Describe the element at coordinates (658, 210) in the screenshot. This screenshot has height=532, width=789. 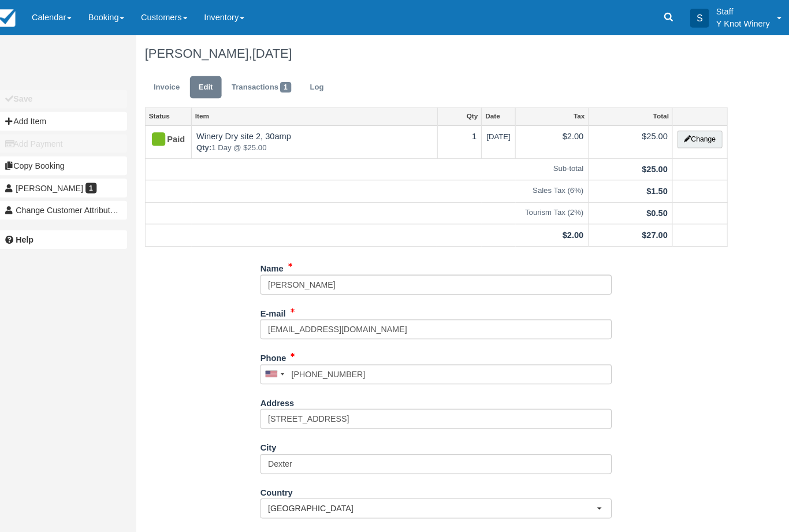
I see `strong: $0.50` at that location.